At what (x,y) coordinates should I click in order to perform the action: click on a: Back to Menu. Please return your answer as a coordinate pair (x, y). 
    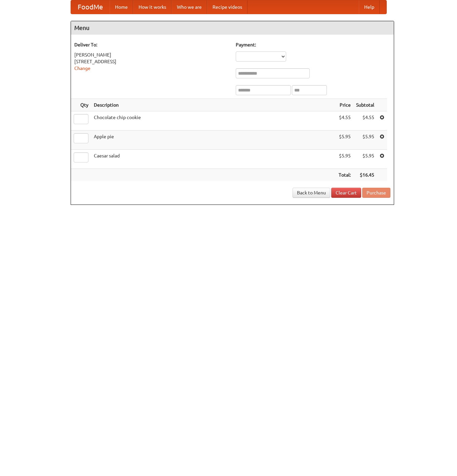
    Looking at the image, I should click on (311, 193).